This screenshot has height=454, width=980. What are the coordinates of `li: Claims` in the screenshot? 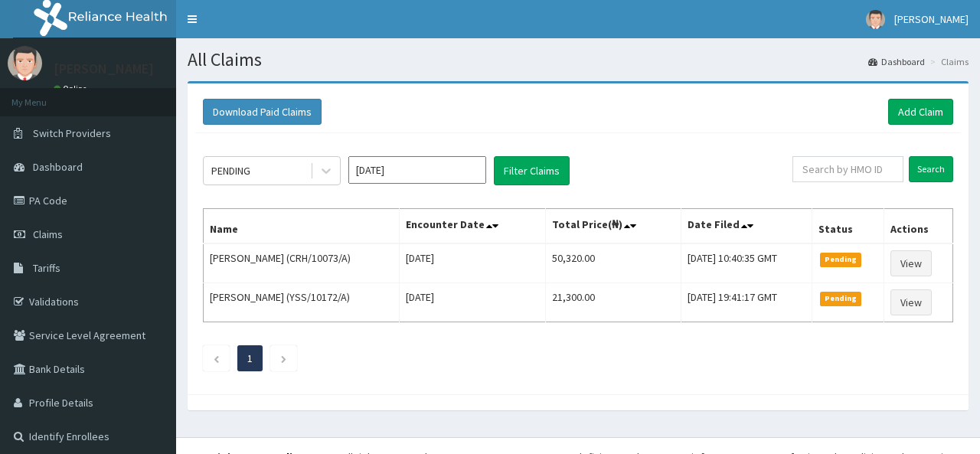 It's located at (947, 62).